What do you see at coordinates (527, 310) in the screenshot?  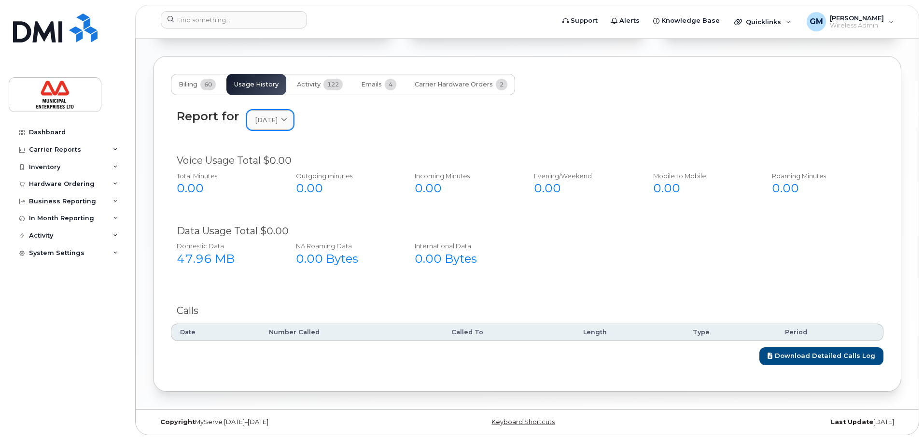 I see `div: Calls` at bounding box center [527, 310].